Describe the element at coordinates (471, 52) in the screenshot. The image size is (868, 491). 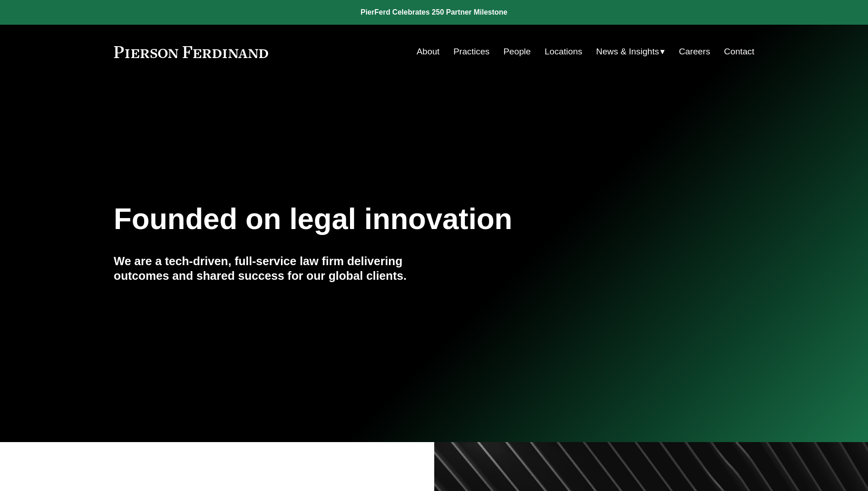
I see `a: Practices` at that location.